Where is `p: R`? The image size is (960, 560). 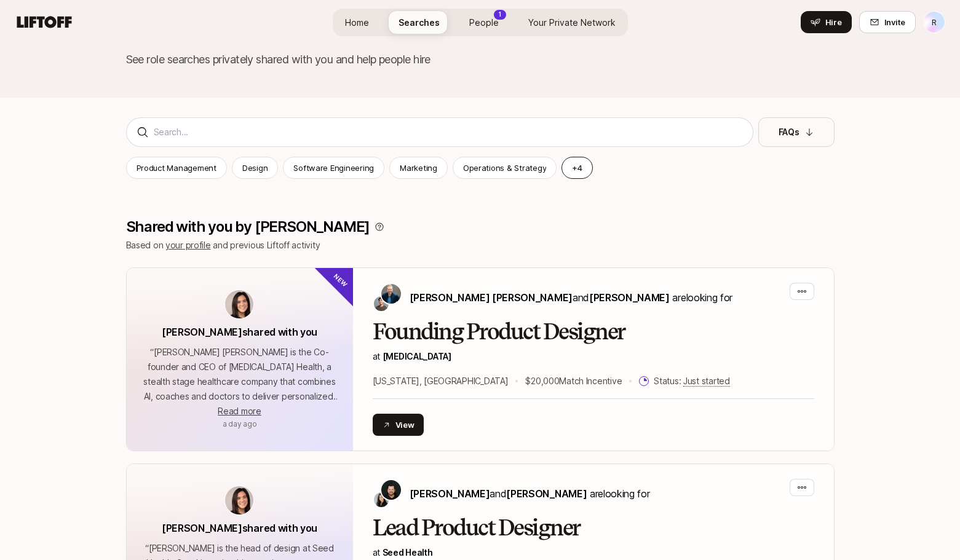 p: R is located at coordinates (934, 22).